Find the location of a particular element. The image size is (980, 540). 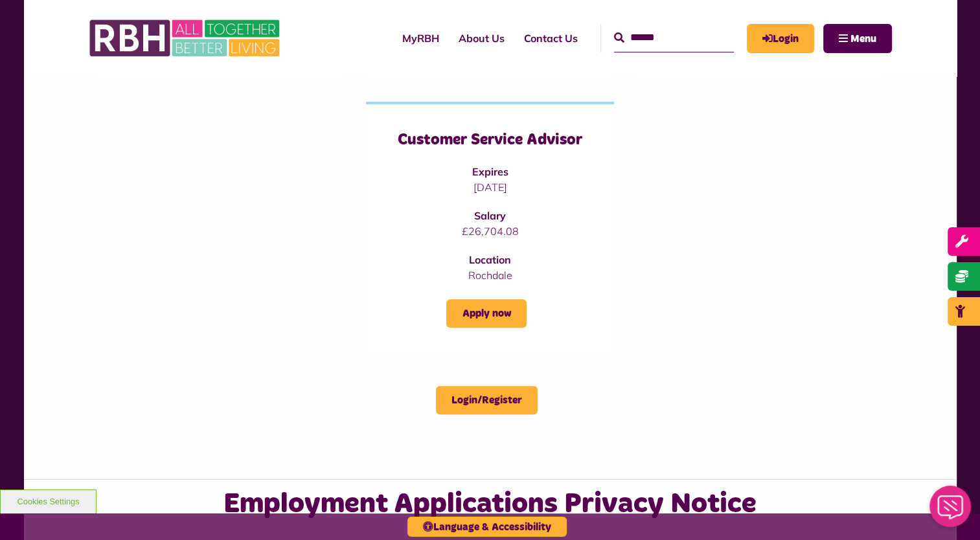

button: Language & Accessibility is located at coordinates (487, 526).